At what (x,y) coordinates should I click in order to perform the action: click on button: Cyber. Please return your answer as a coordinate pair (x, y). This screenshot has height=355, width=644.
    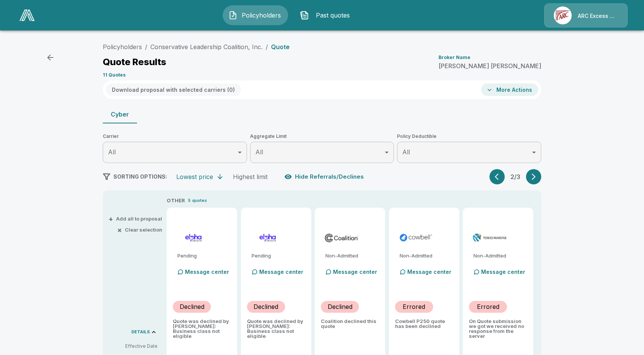
    Looking at the image, I should click on (120, 114).